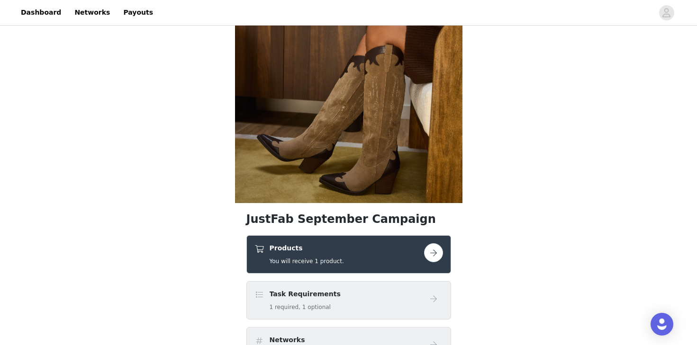 This screenshot has width=697, height=345. I want to click on div: Task Requirements, so click(349, 300).